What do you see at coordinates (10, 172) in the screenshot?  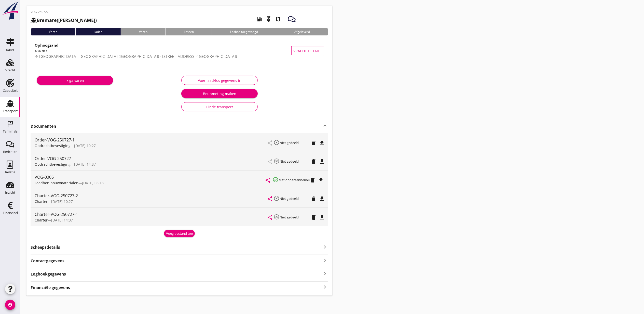 I see `div: Relatie` at bounding box center [10, 172].